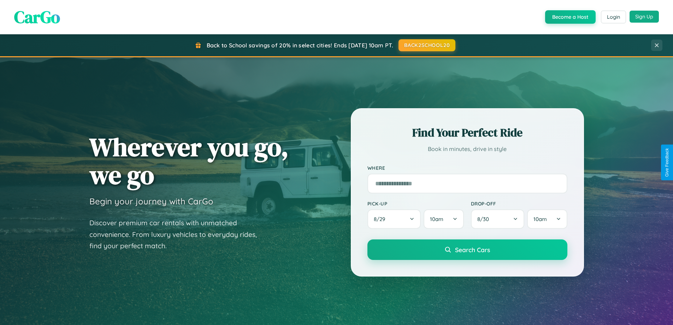 The height and width of the screenshot is (325, 673). Describe the element at coordinates (151, 201) in the screenshot. I see `h3: Begin your journey with CarGo` at that location.